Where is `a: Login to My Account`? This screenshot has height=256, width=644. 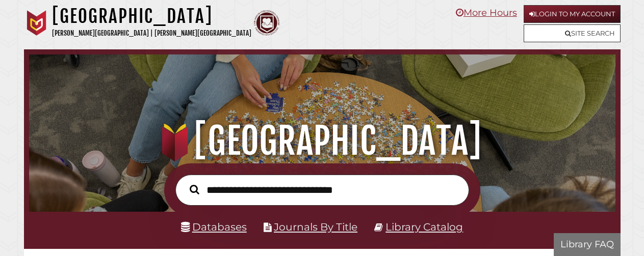 a: Login to My Account is located at coordinates (572, 14).